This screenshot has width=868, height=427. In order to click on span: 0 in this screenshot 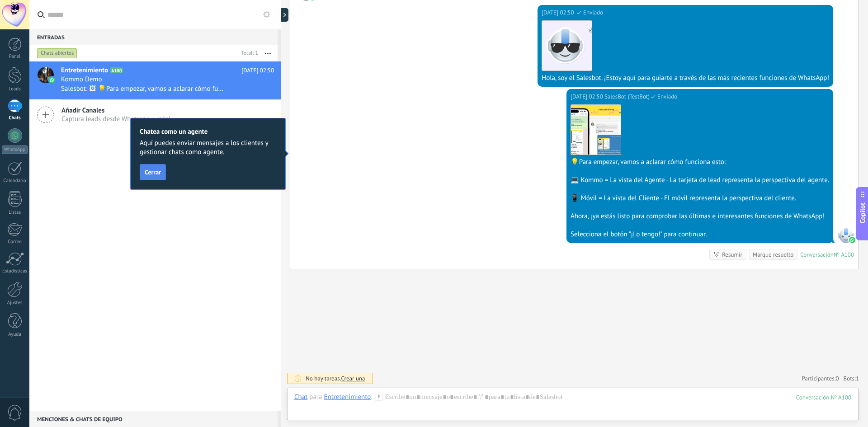, I will do `click(837, 378)`.